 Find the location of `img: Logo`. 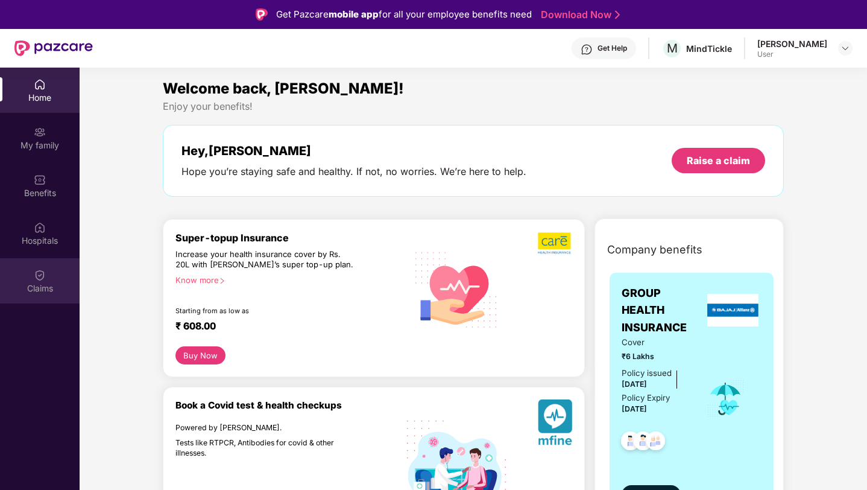

img: Logo is located at coordinates (262, 14).